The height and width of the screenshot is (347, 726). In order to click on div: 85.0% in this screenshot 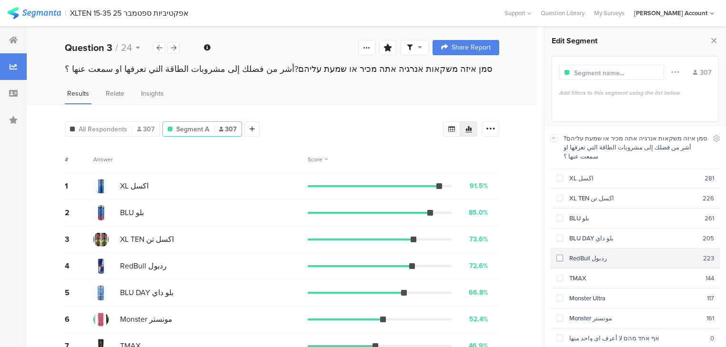, I will do `click(478, 212)`.